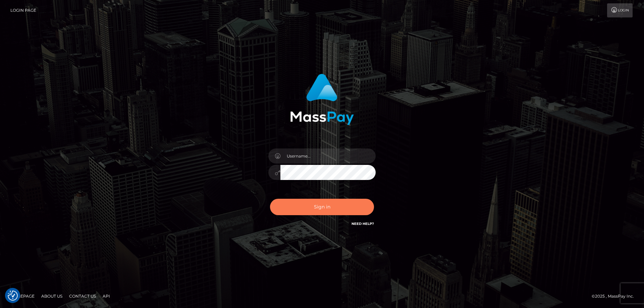  I want to click on a: API, so click(106, 296).